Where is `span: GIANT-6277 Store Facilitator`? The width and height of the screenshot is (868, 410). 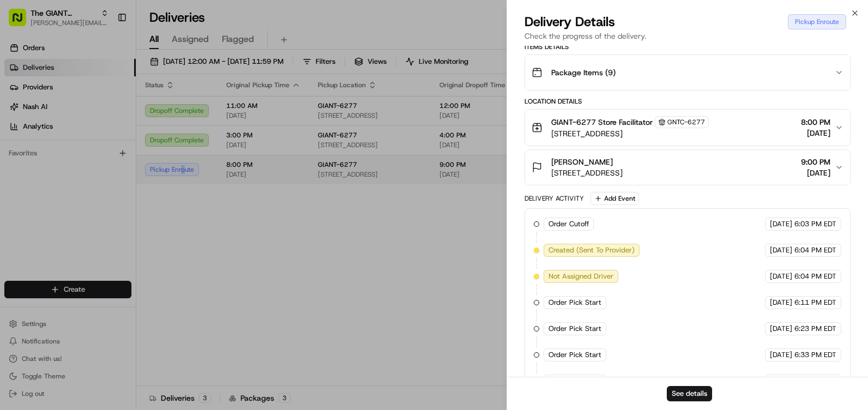
span: GIANT-6277 Store Facilitator is located at coordinates (602, 122).